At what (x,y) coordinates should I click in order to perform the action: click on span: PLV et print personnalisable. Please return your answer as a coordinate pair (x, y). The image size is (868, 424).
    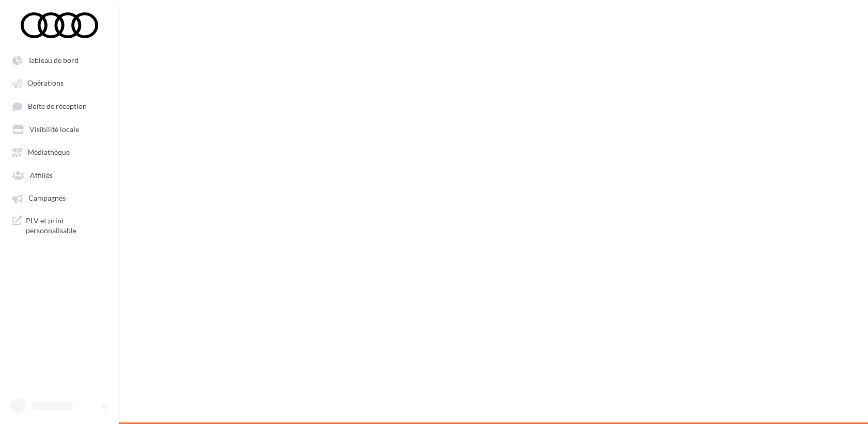
    Looking at the image, I should click on (66, 225).